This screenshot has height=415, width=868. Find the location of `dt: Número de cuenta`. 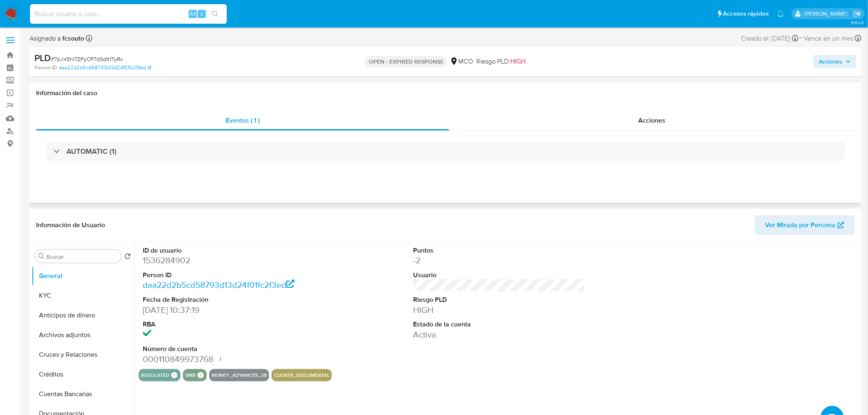

dt: Número de cuenta is located at coordinates (228, 349).